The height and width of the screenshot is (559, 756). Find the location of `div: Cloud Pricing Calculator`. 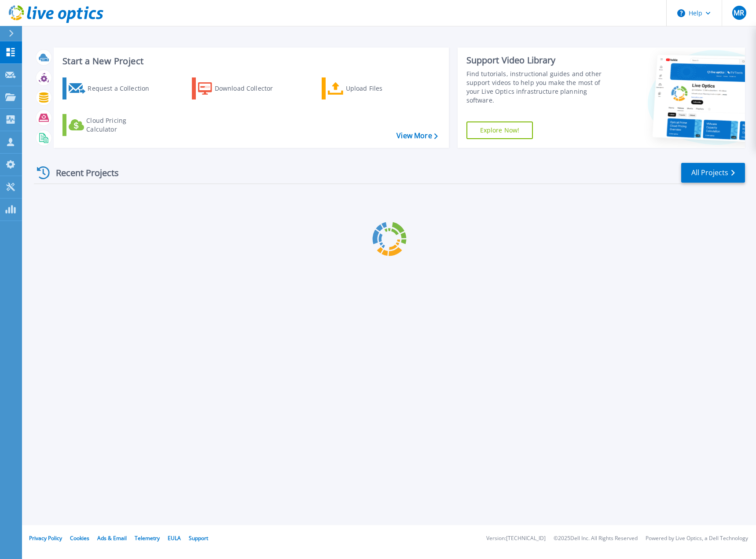

div: Cloud Pricing Calculator is located at coordinates (122, 125).